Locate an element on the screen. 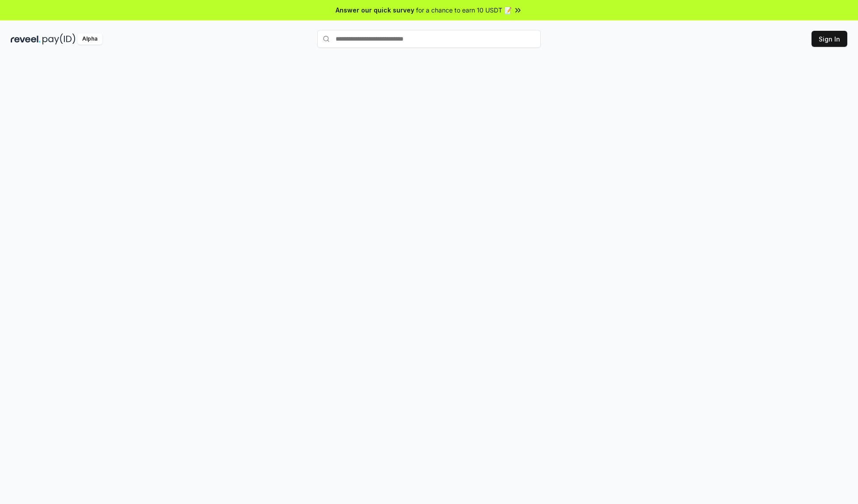 The height and width of the screenshot is (504, 858). button: Sign In is located at coordinates (829, 38).